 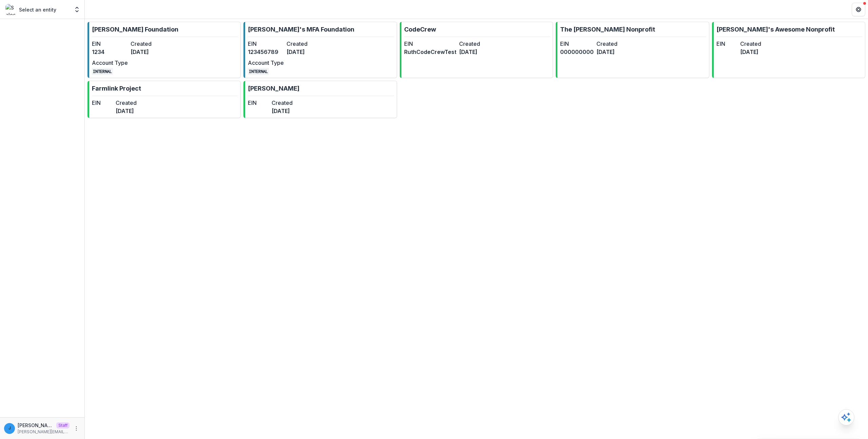 I want to click on button: More, so click(x=76, y=428).